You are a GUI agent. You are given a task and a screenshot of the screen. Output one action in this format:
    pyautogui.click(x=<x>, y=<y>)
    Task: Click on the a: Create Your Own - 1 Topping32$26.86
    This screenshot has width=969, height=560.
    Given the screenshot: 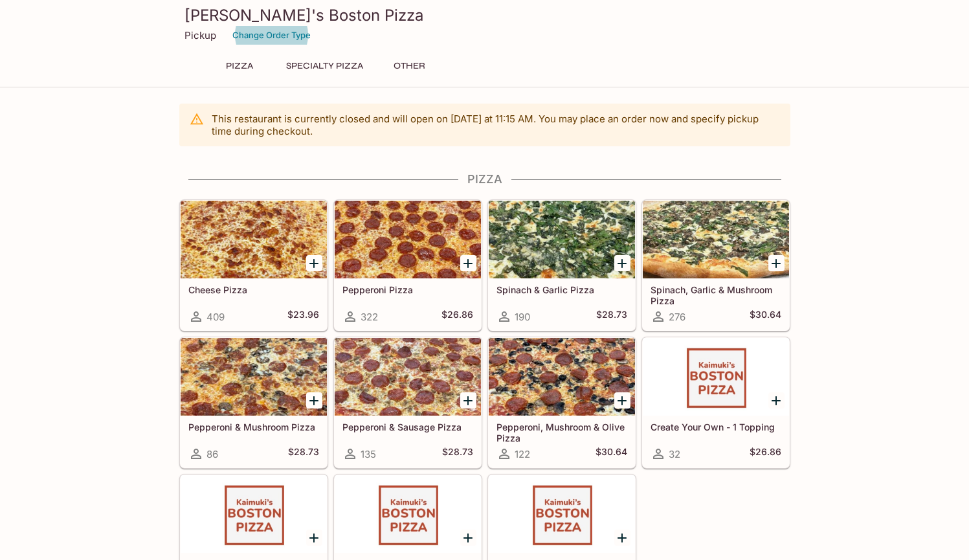 What is the action you would take?
    pyautogui.click(x=716, y=403)
    